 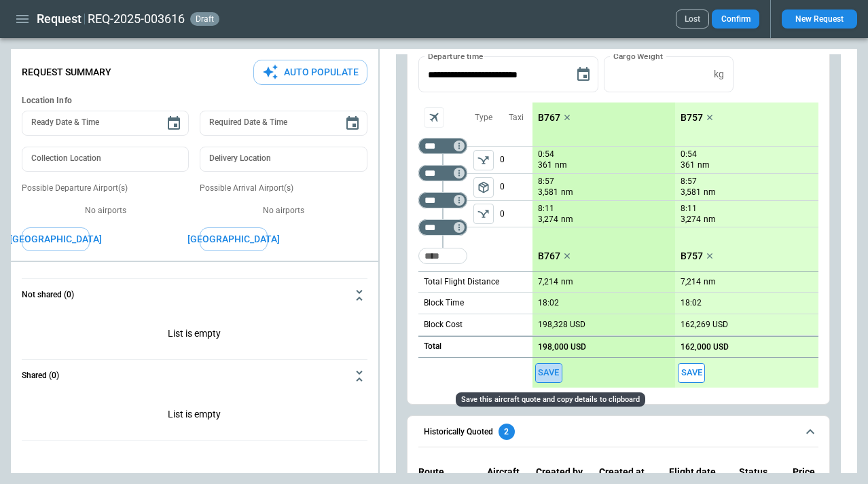 What do you see at coordinates (205, 19) in the screenshot?
I see `span: draft` at bounding box center [205, 19].